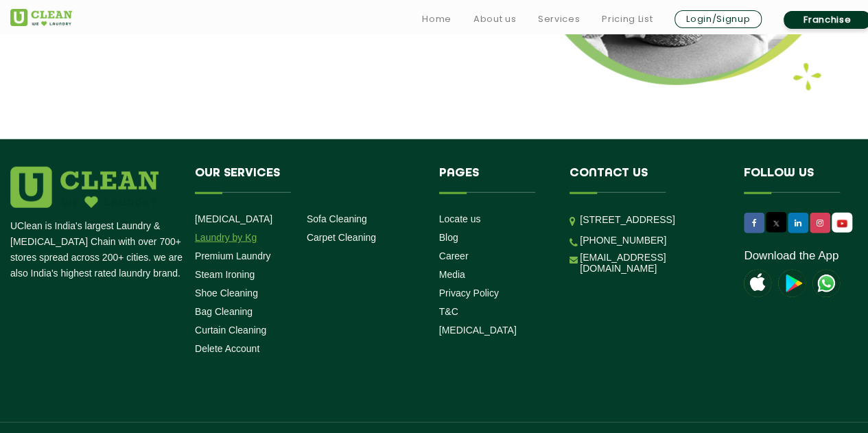 The image size is (868, 433). Describe the element at coordinates (717, 19) in the screenshot. I see `a: Login/Signup` at that location.